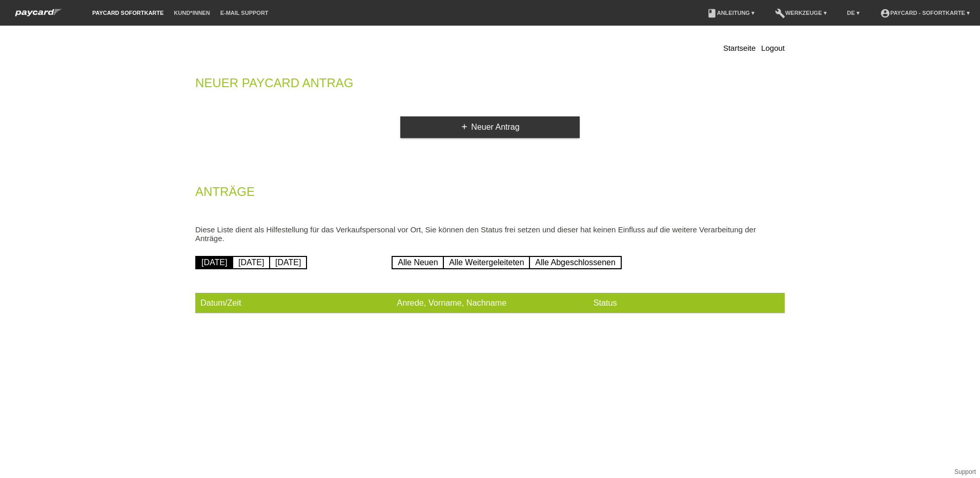  What do you see at coordinates (486, 262) in the screenshot?
I see `a: Alle Weitergeleiteten` at bounding box center [486, 262].